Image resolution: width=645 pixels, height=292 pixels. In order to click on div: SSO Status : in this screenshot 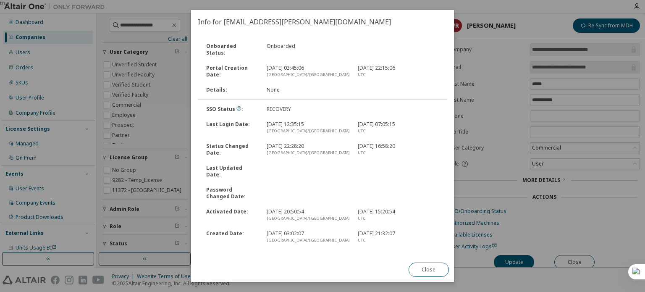, I will do `click(232, 109)`.